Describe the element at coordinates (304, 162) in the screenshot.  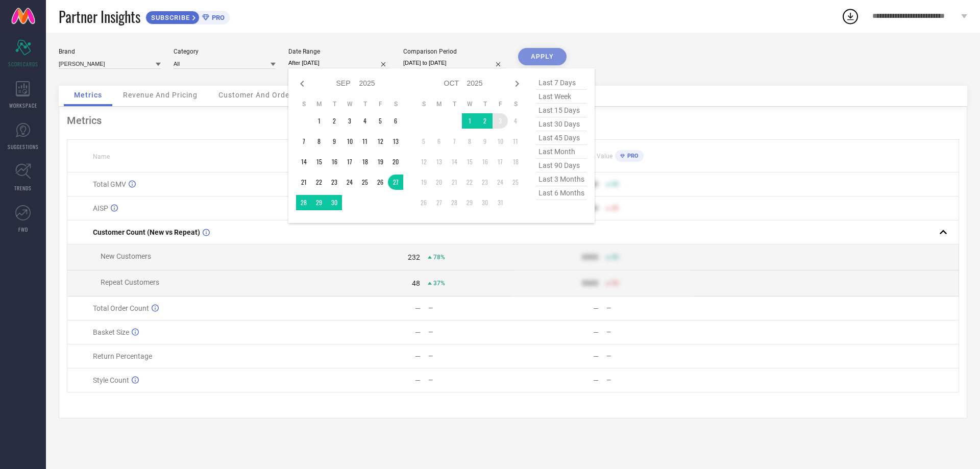
I see `td: Sun Sep 14 2025` at that location.